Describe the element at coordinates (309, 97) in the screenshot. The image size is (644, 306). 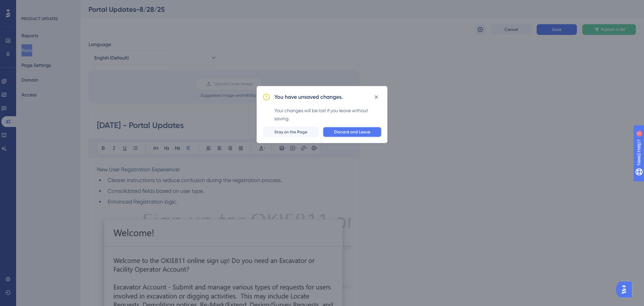
I see `h2: You have unsaved changes.` at that location.